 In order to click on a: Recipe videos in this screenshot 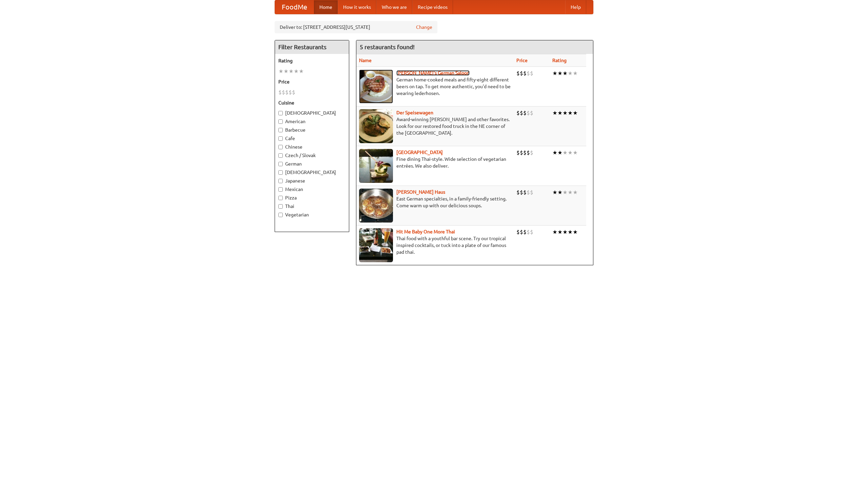, I will do `click(433, 7)`.